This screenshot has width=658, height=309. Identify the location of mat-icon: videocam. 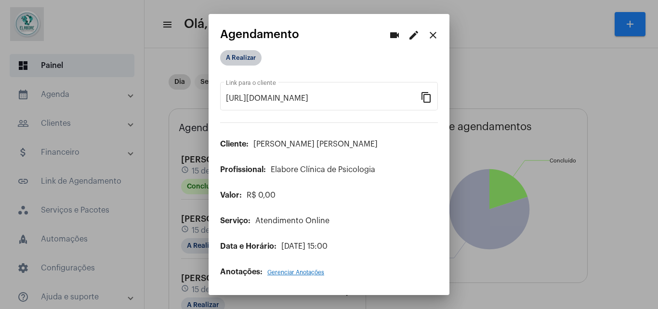
(395, 35).